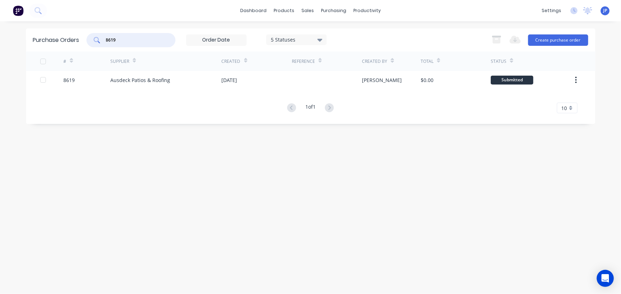 The height and width of the screenshot is (294, 621). What do you see at coordinates (367, 11) in the screenshot?
I see `div: productivity` at bounding box center [367, 11].